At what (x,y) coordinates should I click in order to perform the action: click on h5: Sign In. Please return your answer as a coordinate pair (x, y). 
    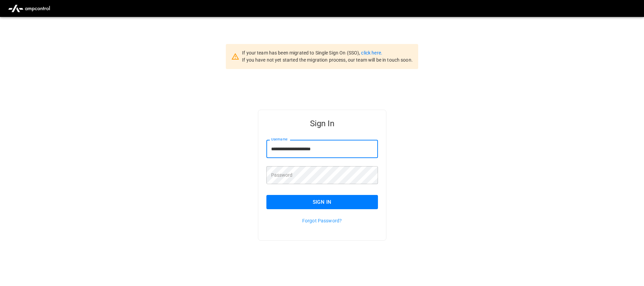
    Looking at the image, I should click on (322, 123).